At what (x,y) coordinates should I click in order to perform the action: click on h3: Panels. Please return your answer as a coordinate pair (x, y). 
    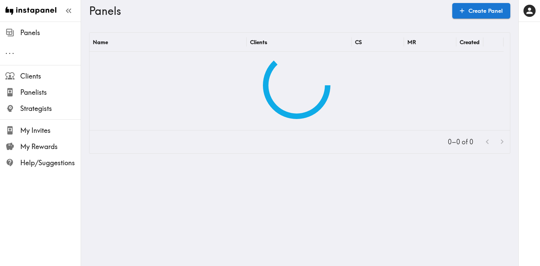
    Looking at the image, I should click on (268, 11).